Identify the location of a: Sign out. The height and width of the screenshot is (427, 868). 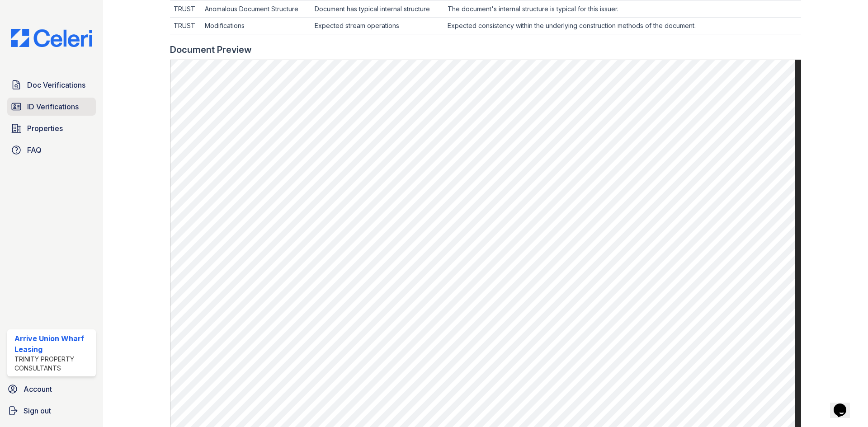
(51, 411).